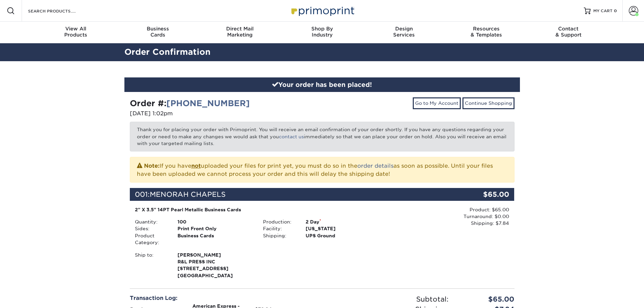 This screenshot has width=644, height=308. What do you see at coordinates (322, 137) in the screenshot?
I see `p: Thank you for placing your order with Primoprint. You will receive an email confirmation of your ...` at bounding box center [322, 137].